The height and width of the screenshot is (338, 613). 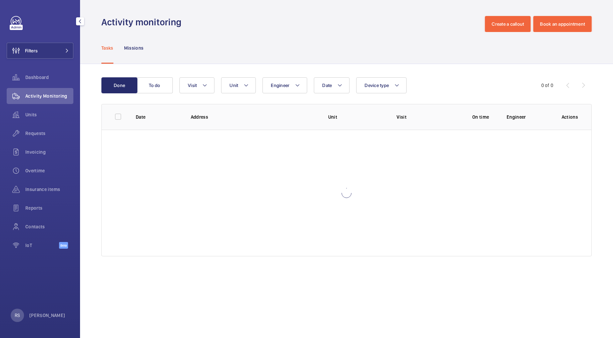 What do you see at coordinates (332, 85) in the screenshot?
I see `button: Date` at bounding box center [332, 85].